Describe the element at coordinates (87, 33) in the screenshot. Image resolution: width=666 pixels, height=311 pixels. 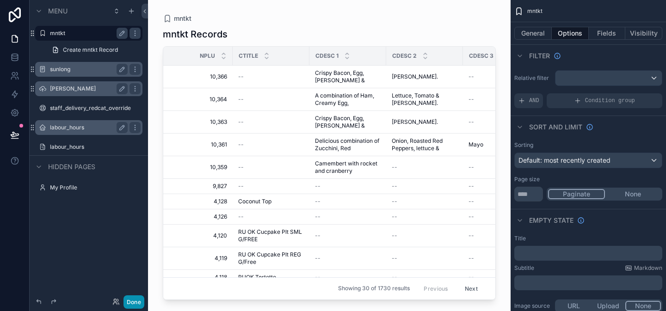
I see `a: mntkt` at that location.